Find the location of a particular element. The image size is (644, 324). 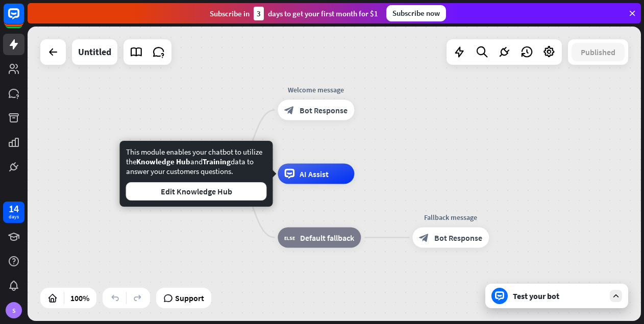

div: Subscribe in days to get your first month for $1 is located at coordinates (294, 13).